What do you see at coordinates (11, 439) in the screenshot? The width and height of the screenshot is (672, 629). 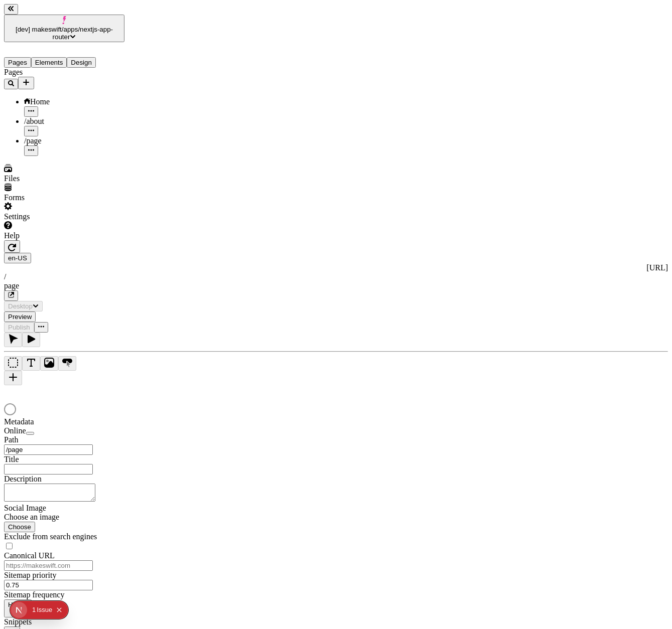 I see `span: Path` at bounding box center [11, 439].